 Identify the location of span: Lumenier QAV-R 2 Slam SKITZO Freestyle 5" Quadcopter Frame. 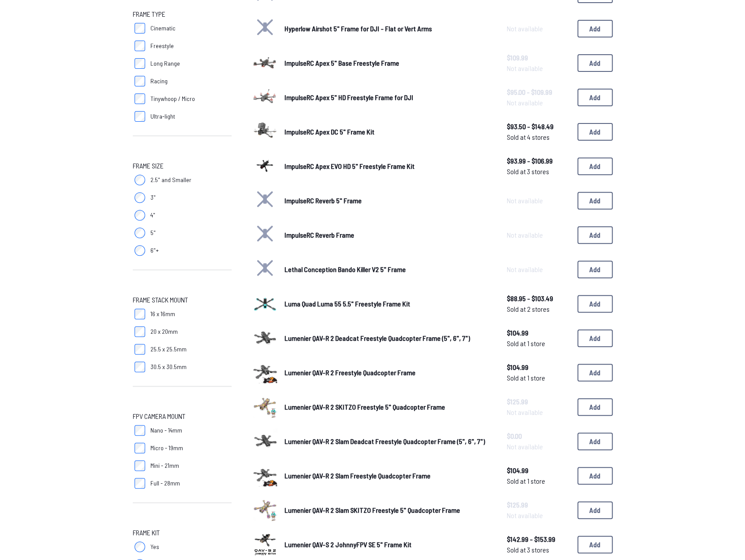
(372, 510).